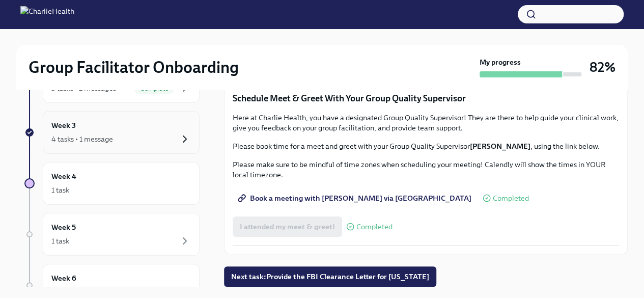  I want to click on p: Schedule Meet & Greet With Your Group Quality Supervisor, so click(426, 99).